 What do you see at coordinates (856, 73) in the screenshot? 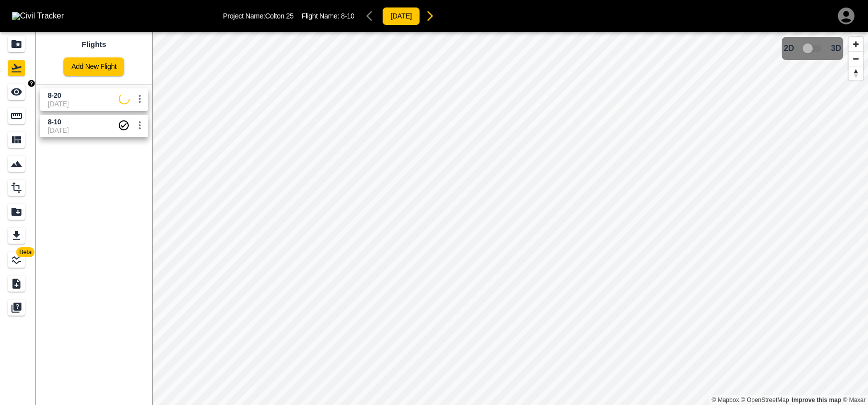
I see `button: Reset bearing to north` at bounding box center [856, 73].